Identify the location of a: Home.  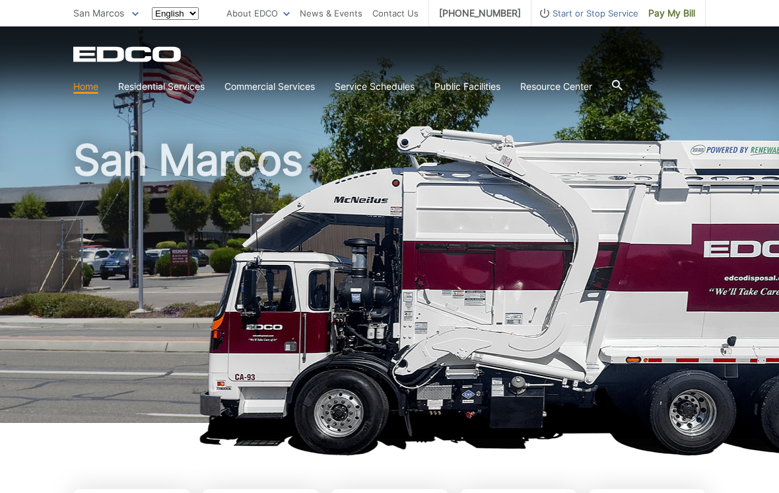
(86, 87).